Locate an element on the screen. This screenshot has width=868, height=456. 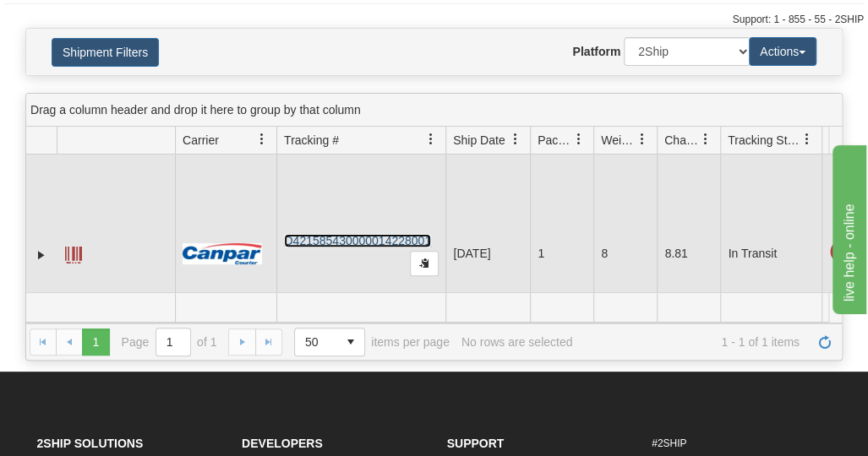
a: Packages filter column settings is located at coordinates (579, 139).